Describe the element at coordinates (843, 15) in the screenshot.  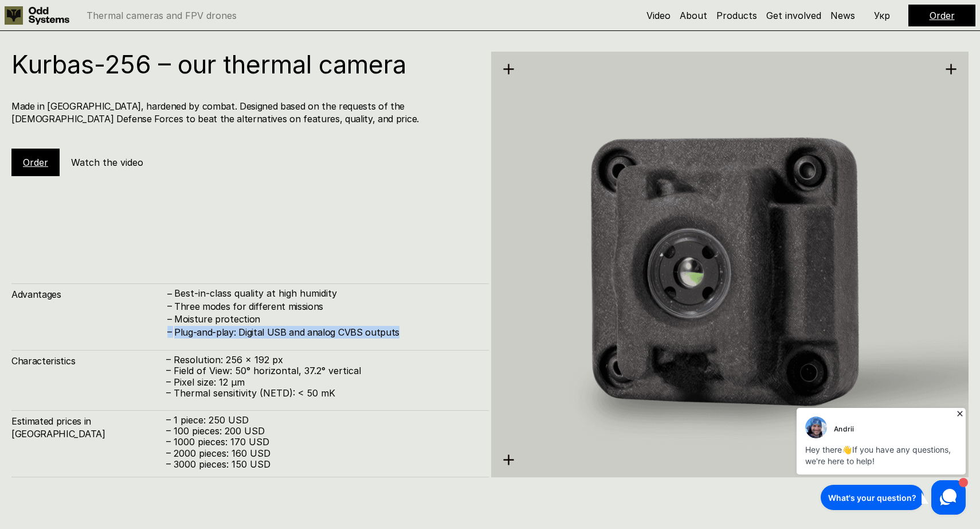
I see `a: News` at that location.